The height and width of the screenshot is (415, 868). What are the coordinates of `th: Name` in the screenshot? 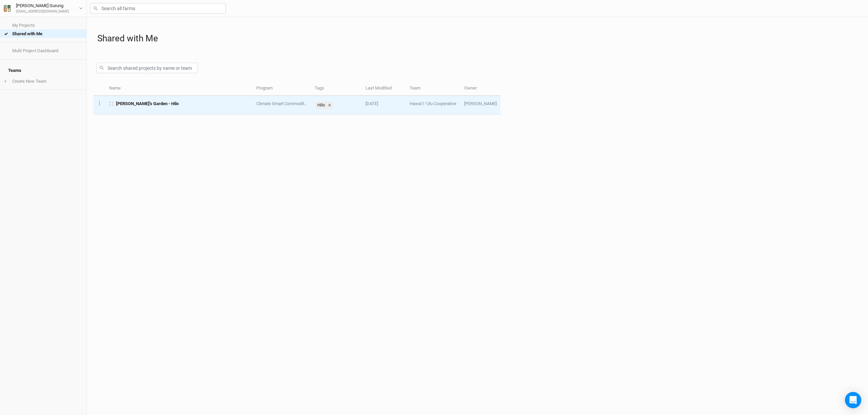 It's located at (179, 88).